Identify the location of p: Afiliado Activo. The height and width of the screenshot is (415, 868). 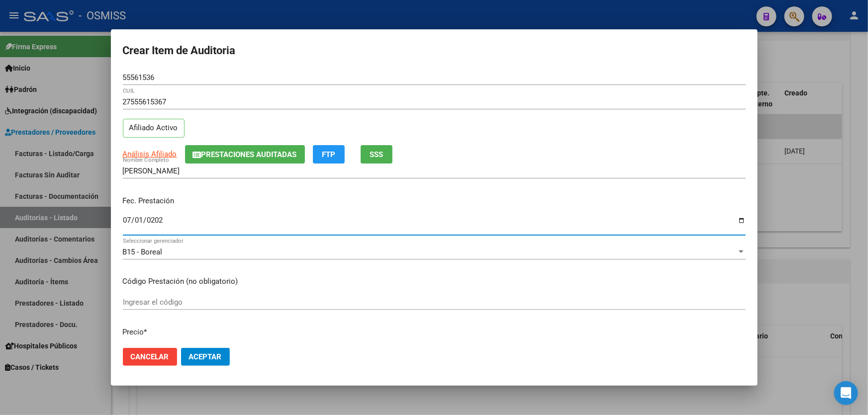
(154, 128).